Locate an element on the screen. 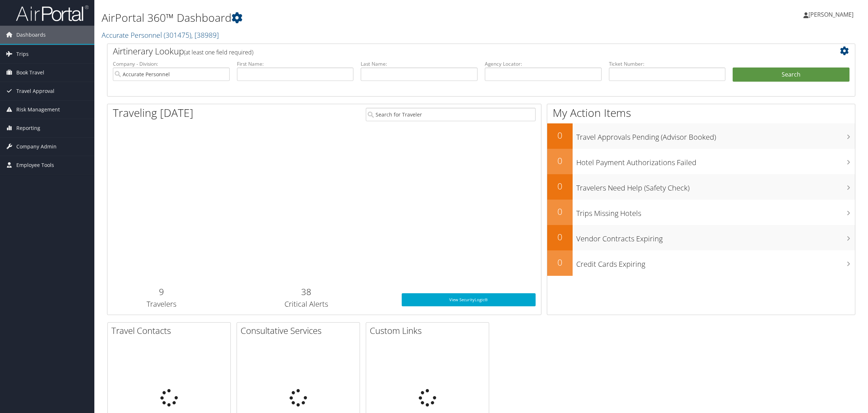 This screenshot has height=413, width=868. input: Search for Traveler is located at coordinates (450, 114).